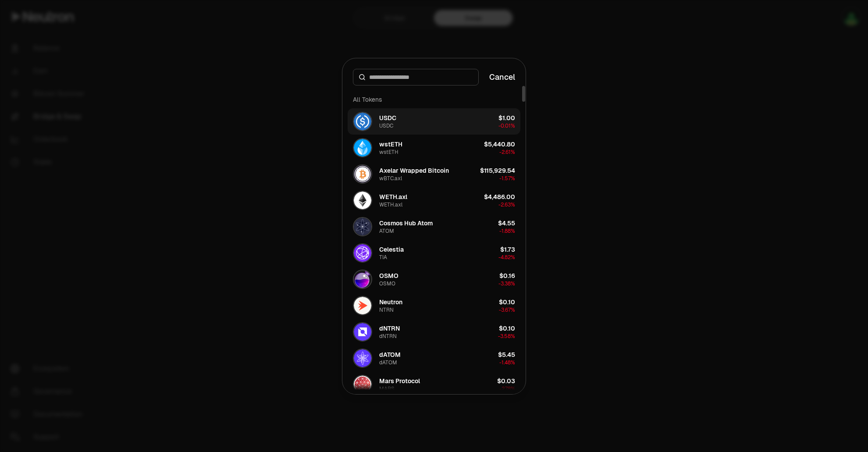 This screenshot has height=452, width=868. What do you see at coordinates (363, 174) in the screenshot?
I see `img: wBTC.axl Logo` at bounding box center [363, 174].